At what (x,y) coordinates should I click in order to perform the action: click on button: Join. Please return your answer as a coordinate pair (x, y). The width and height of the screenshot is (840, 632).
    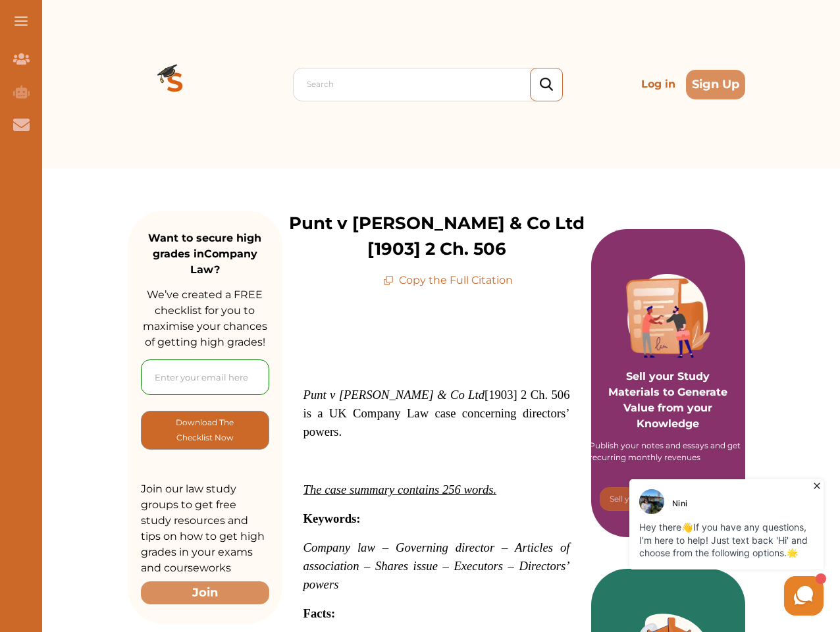
    Looking at the image, I should click on (205, 593).